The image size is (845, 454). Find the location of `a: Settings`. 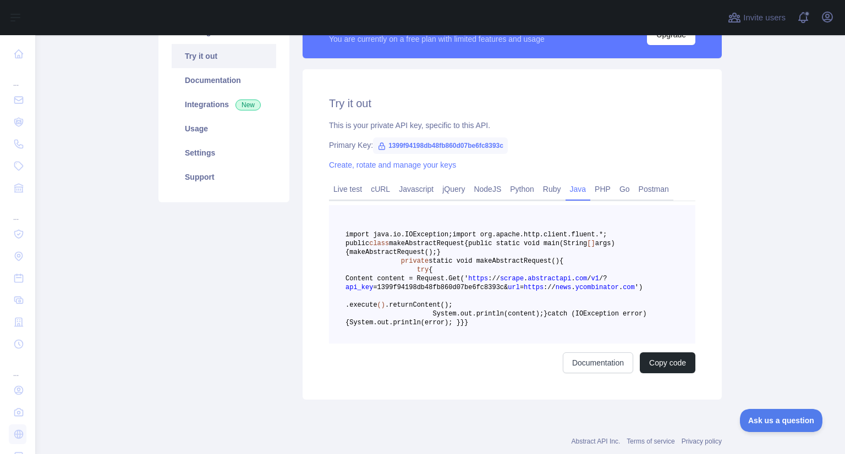

a: Settings is located at coordinates (224, 153).